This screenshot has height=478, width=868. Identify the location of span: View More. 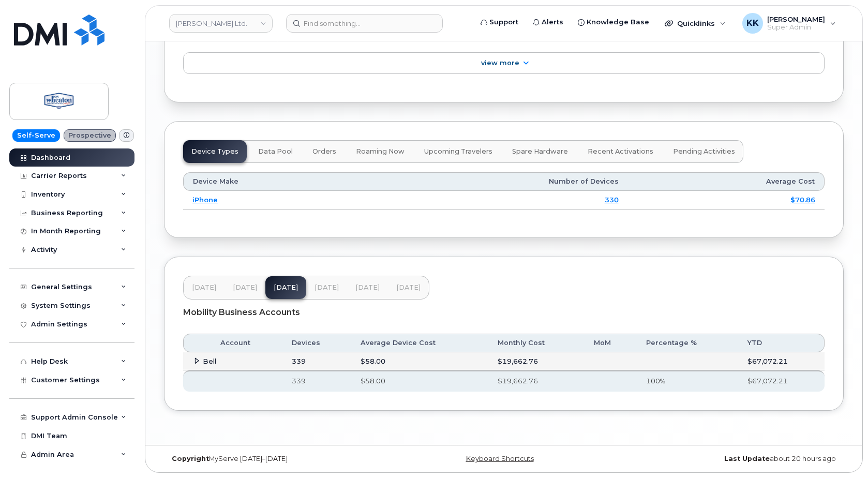
(501, 62).